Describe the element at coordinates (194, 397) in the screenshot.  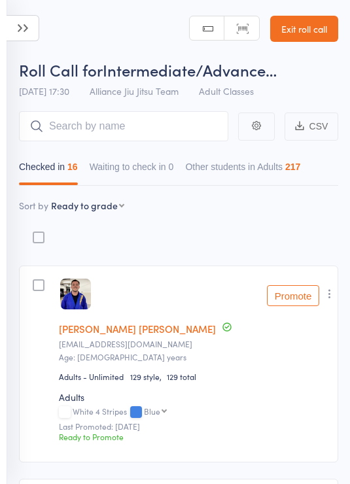
I see `div: Adults` at that location.